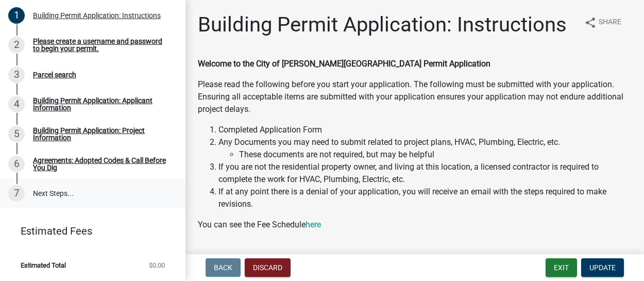 This screenshot has width=644, height=281. What do you see at coordinates (16, 45) in the screenshot?
I see `div: 2` at bounding box center [16, 45].